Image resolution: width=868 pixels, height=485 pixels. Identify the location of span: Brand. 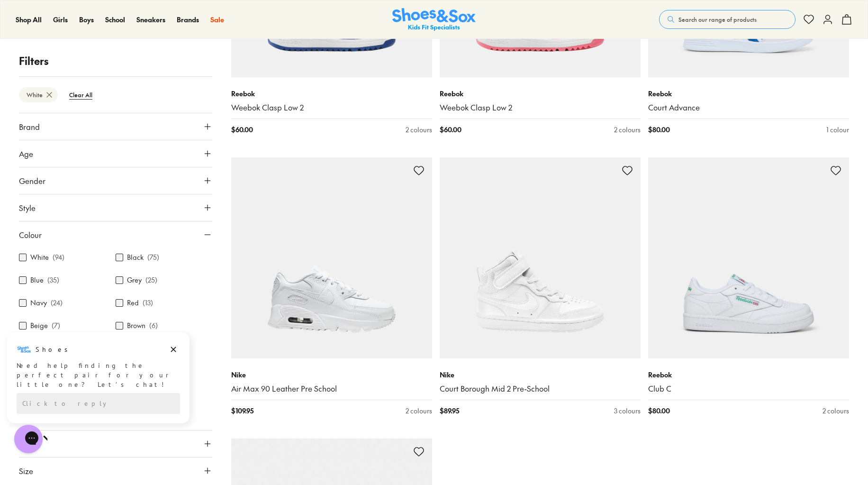
(30, 127).